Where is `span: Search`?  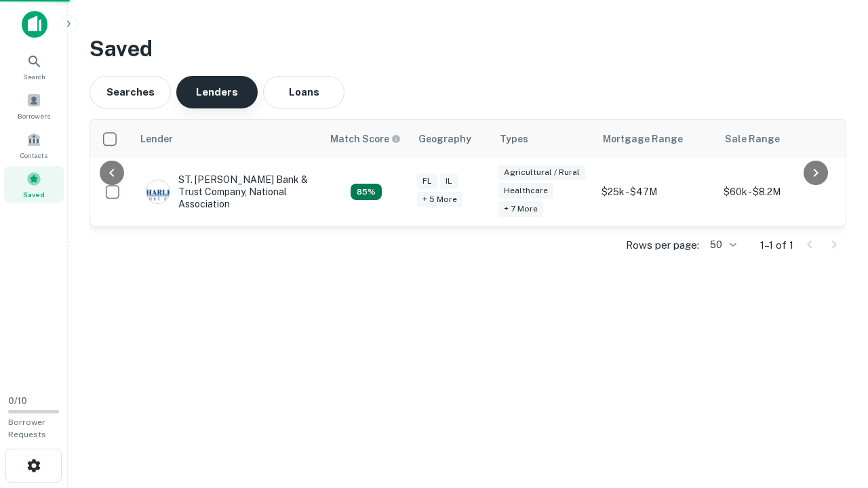
span: Search is located at coordinates (34, 77).